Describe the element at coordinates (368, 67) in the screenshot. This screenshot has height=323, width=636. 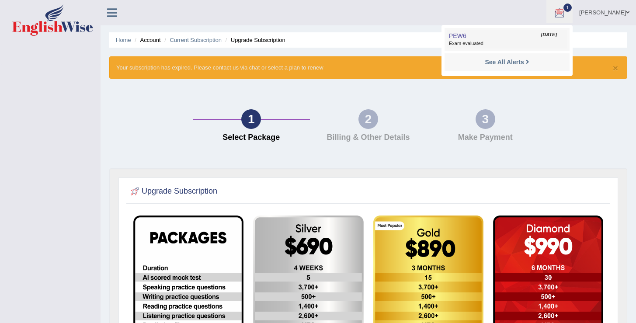
I see `div: Your subscription has expired. Please contact us via chat or select a plan to renew` at that location.